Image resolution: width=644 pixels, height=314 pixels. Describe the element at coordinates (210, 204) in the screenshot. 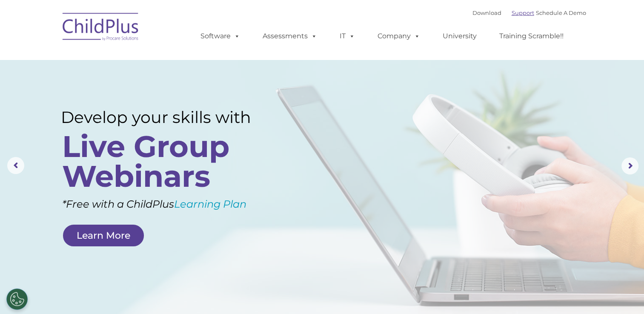

I see `a: Learning Plan` at that location.